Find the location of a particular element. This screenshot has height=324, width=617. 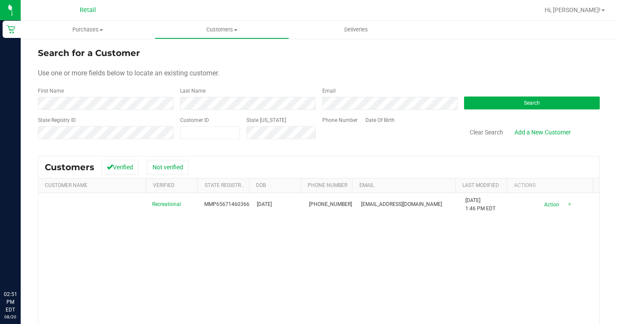

a: Phone Number is located at coordinates (327, 185).